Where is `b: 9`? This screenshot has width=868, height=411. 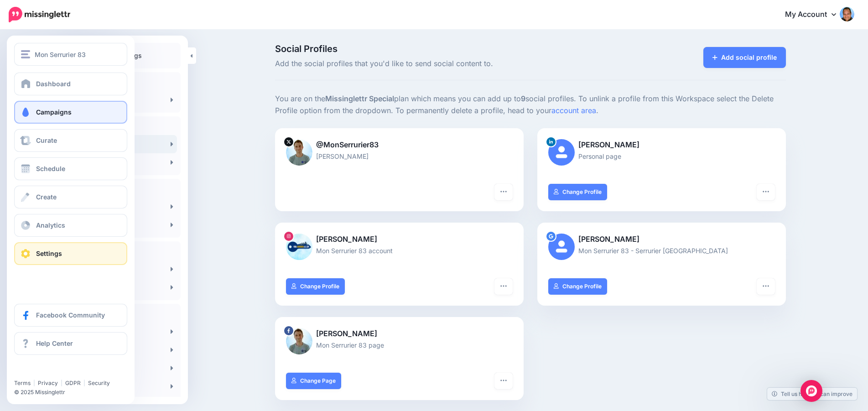
b: 9 is located at coordinates (523, 98).